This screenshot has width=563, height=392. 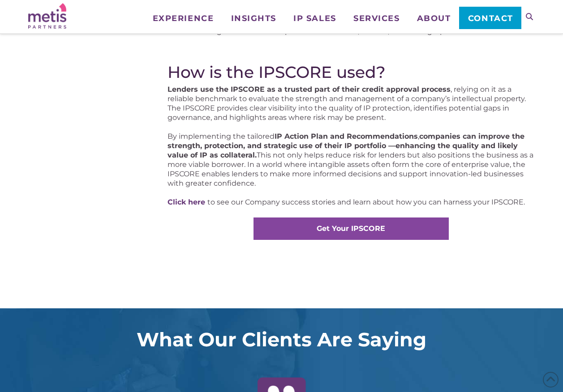 What do you see at coordinates (350, 228) in the screenshot?
I see `strong: Get Your IPSCORE` at bounding box center [350, 228].